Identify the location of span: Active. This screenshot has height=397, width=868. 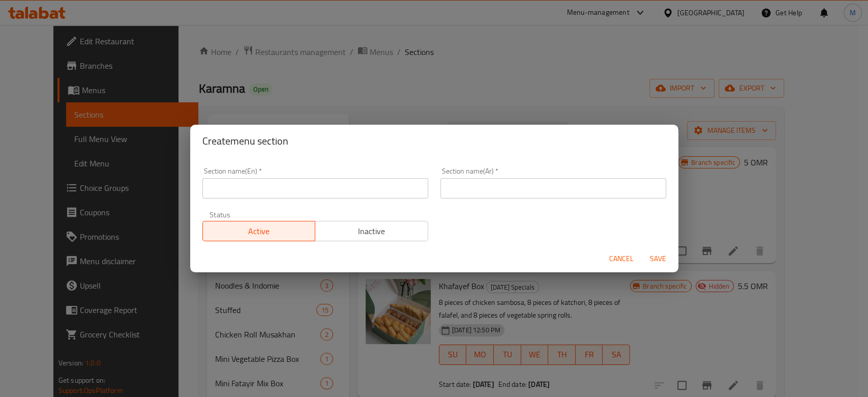
(259, 231).